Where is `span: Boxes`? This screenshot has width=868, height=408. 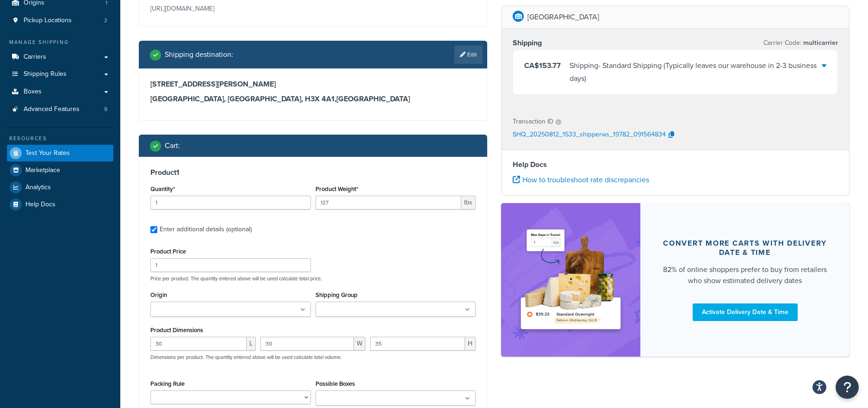
span: Boxes is located at coordinates (32, 92).